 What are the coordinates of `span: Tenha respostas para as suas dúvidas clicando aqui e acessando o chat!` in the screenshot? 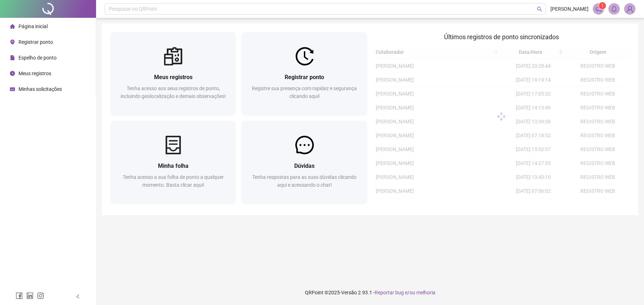 It's located at (304, 181).